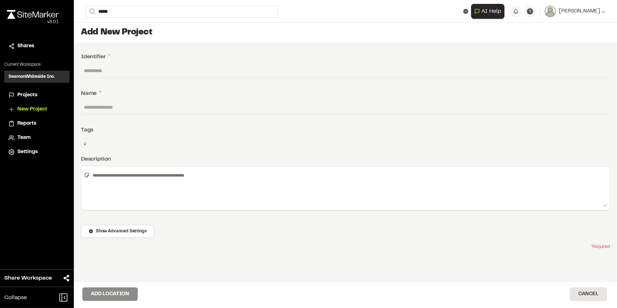 The width and height of the screenshot is (617, 308). I want to click on div: Name, so click(345, 93).